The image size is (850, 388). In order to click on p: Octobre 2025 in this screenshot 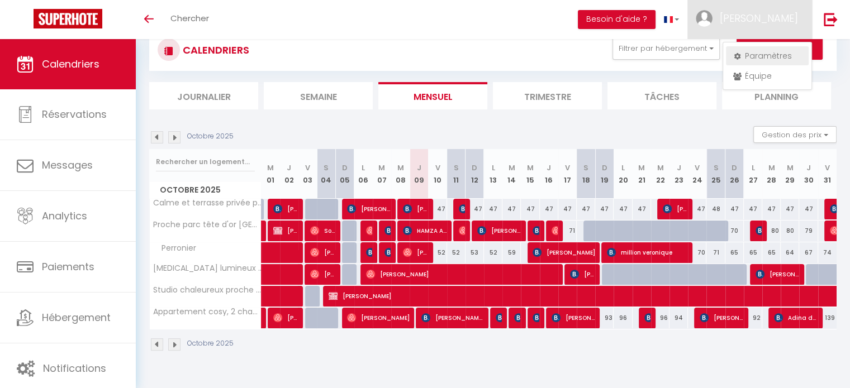, I will do `click(210, 136)`.